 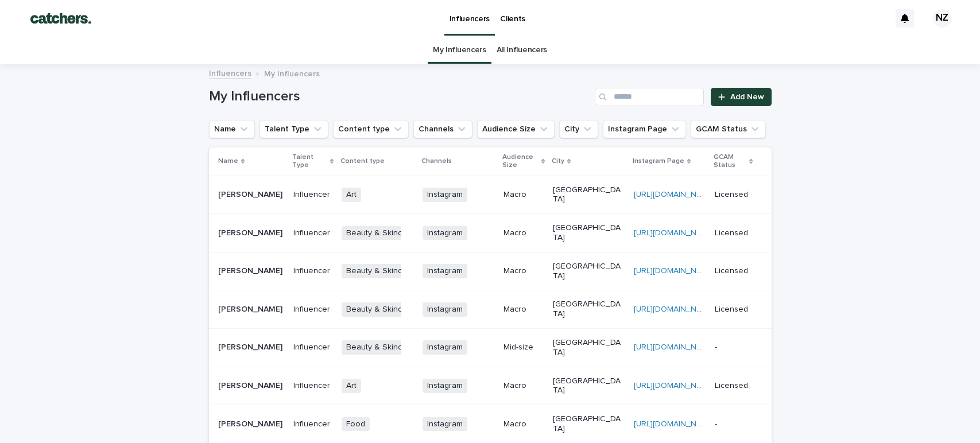 I want to click on p: My Influencers, so click(x=292, y=73).